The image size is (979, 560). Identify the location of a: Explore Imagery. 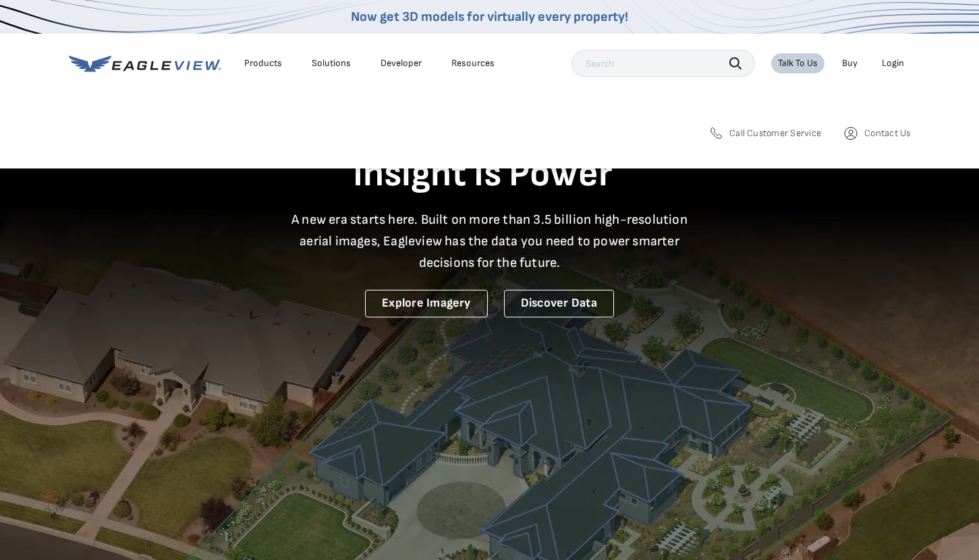
(426, 304).